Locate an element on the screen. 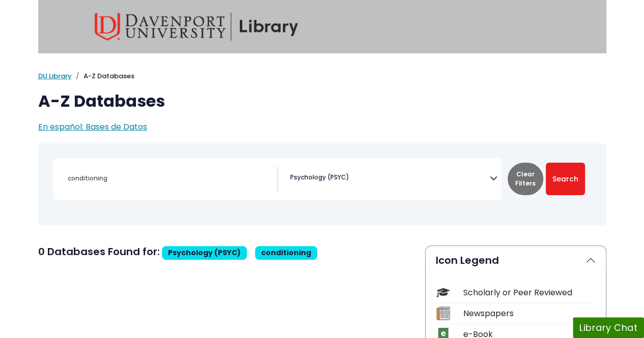 This screenshot has height=338, width=644. nav: Search filters is located at coordinates (322, 184).